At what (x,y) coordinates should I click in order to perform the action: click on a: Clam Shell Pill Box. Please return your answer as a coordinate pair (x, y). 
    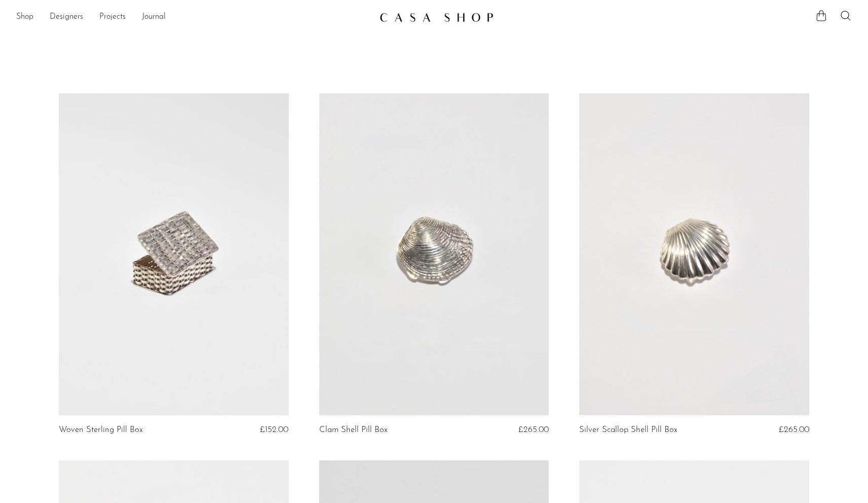
    Looking at the image, I should click on (354, 430).